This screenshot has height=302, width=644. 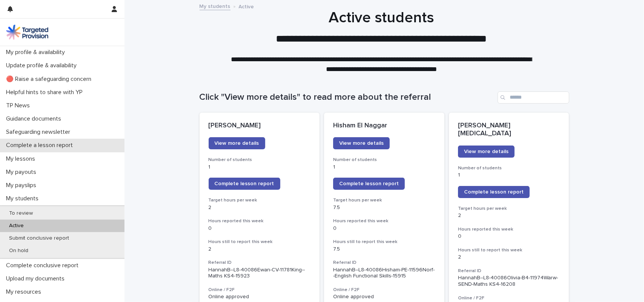 What do you see at coordinates (381, 18) in the screenshot?
I see `h1: Active students` at bounding box center [381, 18].